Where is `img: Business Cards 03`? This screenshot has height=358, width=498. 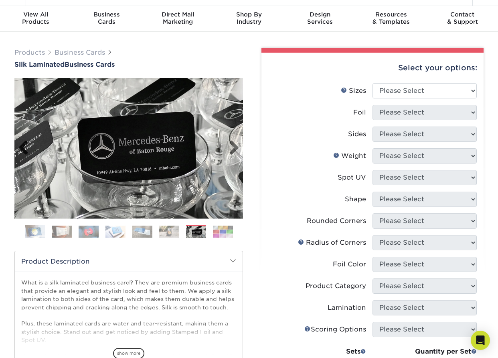 img: Business Cards 03 is located at coordinates (89, 231).